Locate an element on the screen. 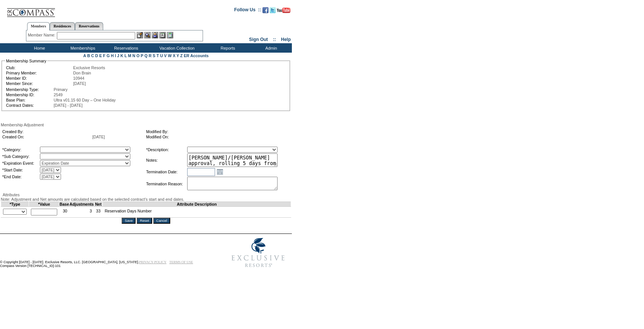 The width and height of the screenshot is (644, 329). a: N is located at coordinates (134, 56).